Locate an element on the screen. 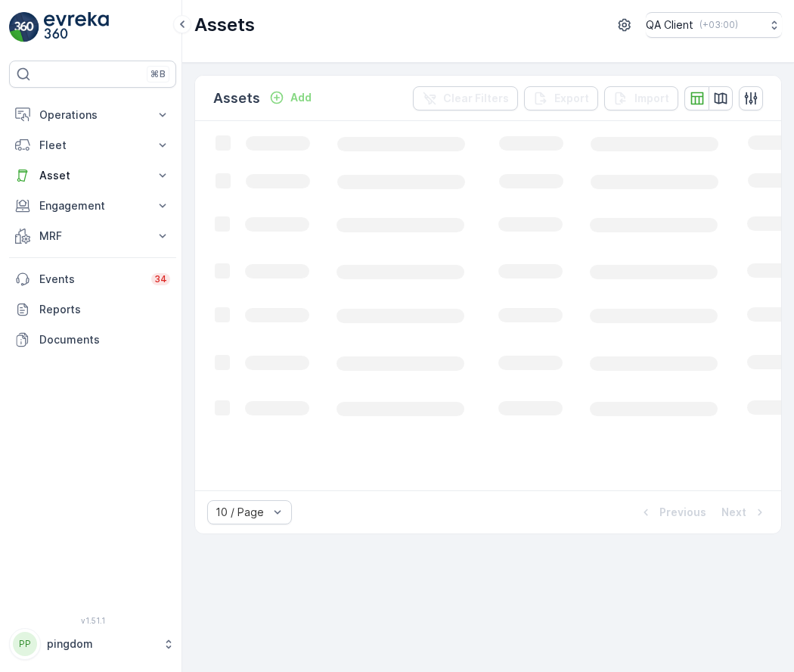  p: Asset is located at coordinates (92, 175).